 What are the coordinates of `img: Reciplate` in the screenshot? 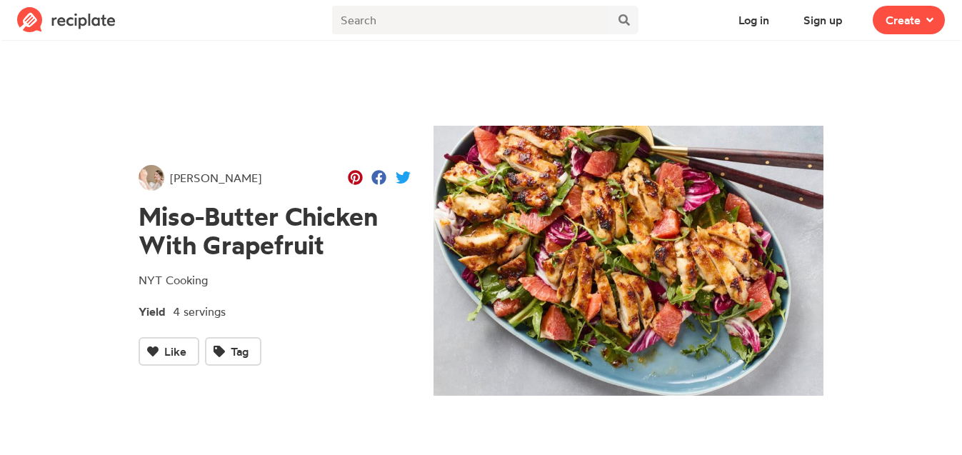 It's located at (66, 20).